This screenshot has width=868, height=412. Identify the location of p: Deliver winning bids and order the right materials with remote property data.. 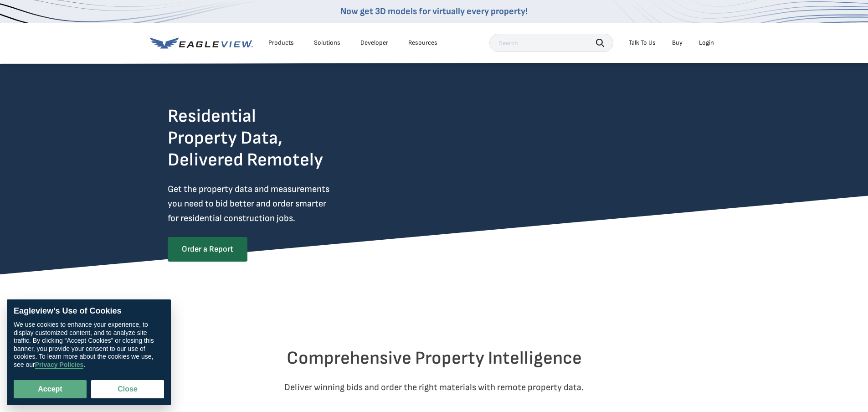
(434, 388).